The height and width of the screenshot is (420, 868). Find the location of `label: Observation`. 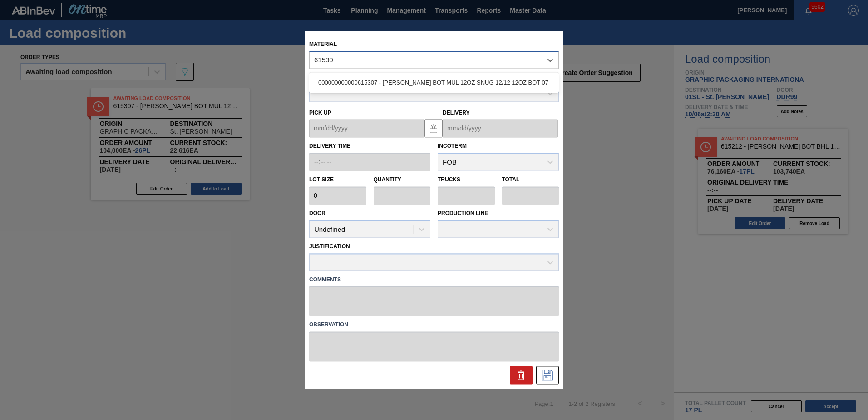

label: Observation is located at coordinates (434, 325).